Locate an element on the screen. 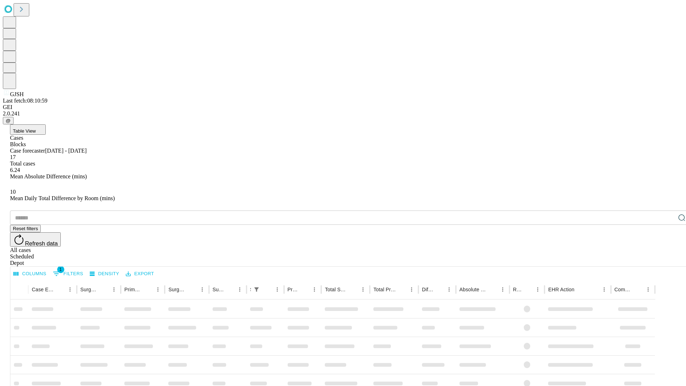  span: Refresh data is located at coordinates (41, 243).